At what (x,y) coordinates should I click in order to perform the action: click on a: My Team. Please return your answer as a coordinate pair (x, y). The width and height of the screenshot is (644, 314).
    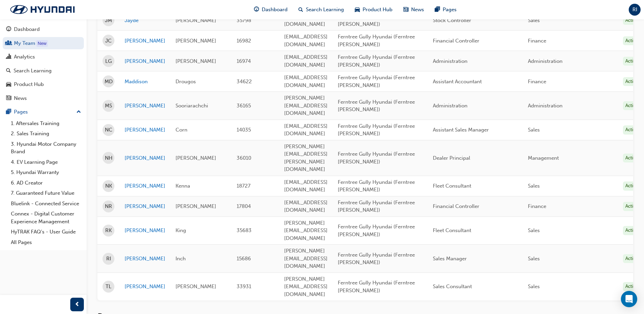
    Looking at the image, I should click on (43, 43).